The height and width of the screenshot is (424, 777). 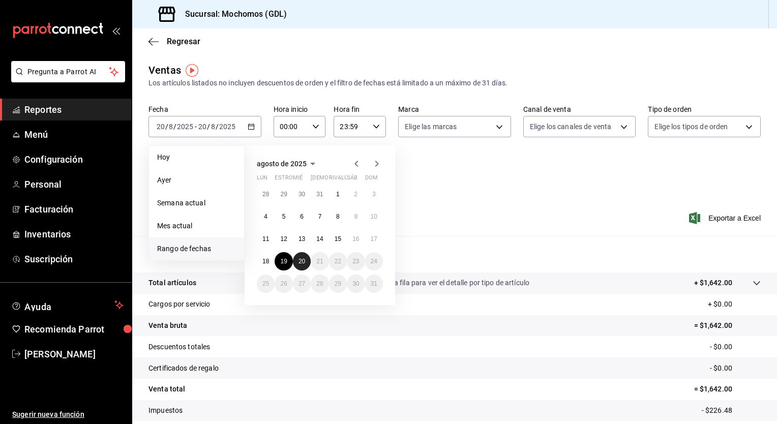 What do you see at coordinates (355, 239) in the screenshot?
I see `button: 16 de agosto de 2025` at bounding box center [355, 239].